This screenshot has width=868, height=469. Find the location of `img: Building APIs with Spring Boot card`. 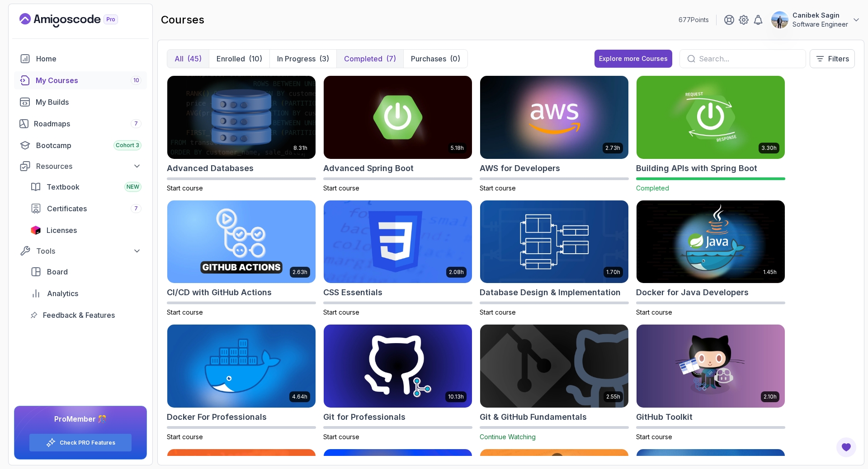

img: Building APIs with Spring Boot card is located at coordinates (711, 117).